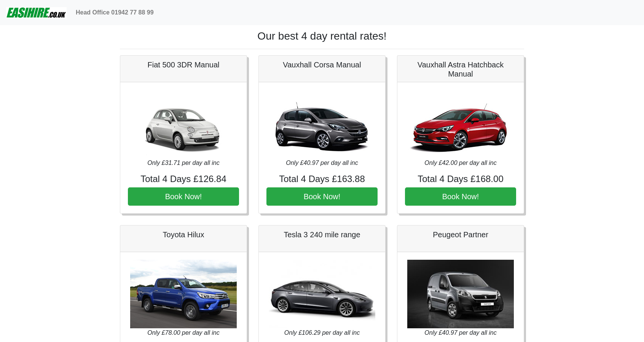 The width and height of the screenshot is (644, 342). What do you see at coordinates (461, 235) in the screenshot?
I see `h5: Peugeot Partner` at bounding box center [461, 235].